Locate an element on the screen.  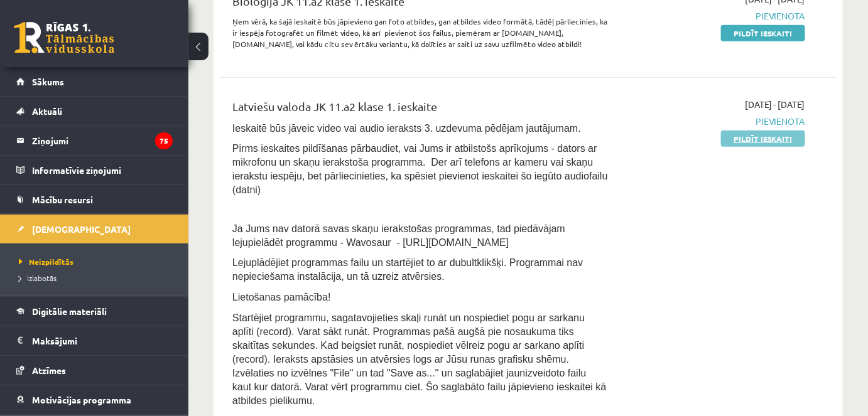
span: Motivācijas programma is located at coordinates (81, 400).